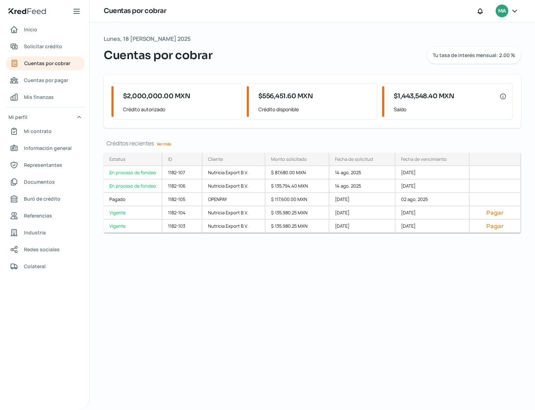 Image resolution: width=535 pixels, height=410 pixels. What do you see at coordinates (289, 159) in the screenshot?
I see `div: Monto solicitado` at bounding box center [289, 159].